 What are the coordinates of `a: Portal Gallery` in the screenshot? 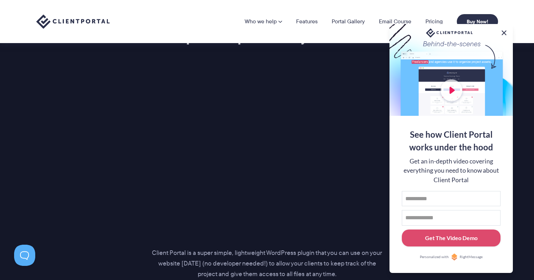 It's located at (348, 22).